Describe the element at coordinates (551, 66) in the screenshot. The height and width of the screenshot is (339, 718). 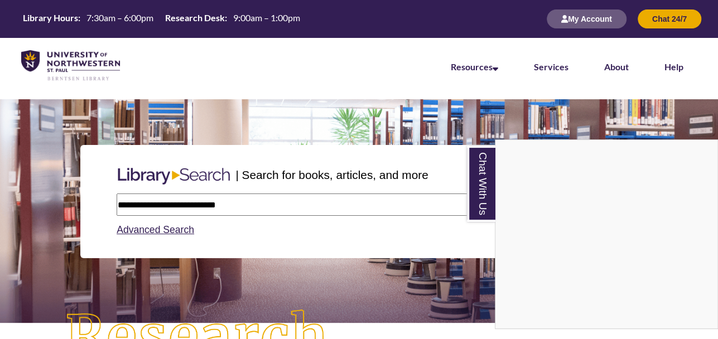
I see `a: Services` at that location.